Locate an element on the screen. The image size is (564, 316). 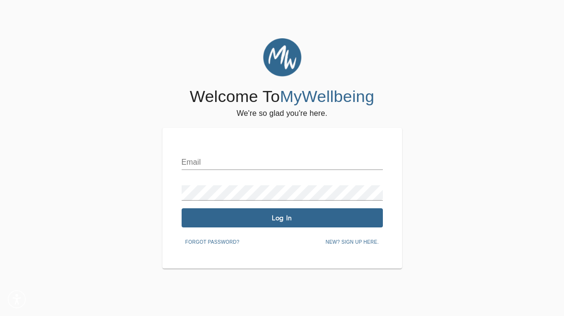
a: Forgot password? is located at coordinates (212, 241).